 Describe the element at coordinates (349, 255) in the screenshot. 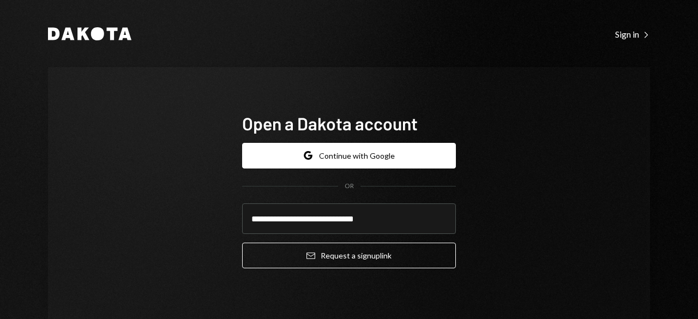

I see `button: Request a signuplink` at that location.